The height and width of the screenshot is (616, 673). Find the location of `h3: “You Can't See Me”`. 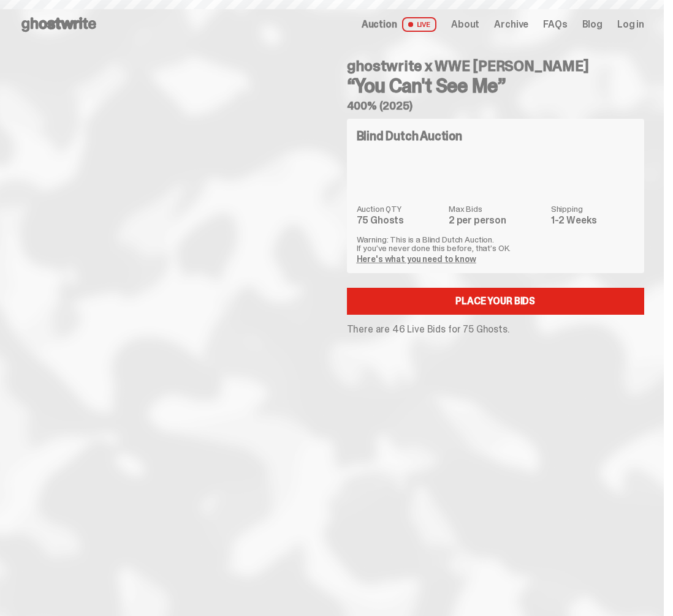

h3: “You Can't See Me” is located at coordinates (496, 86).